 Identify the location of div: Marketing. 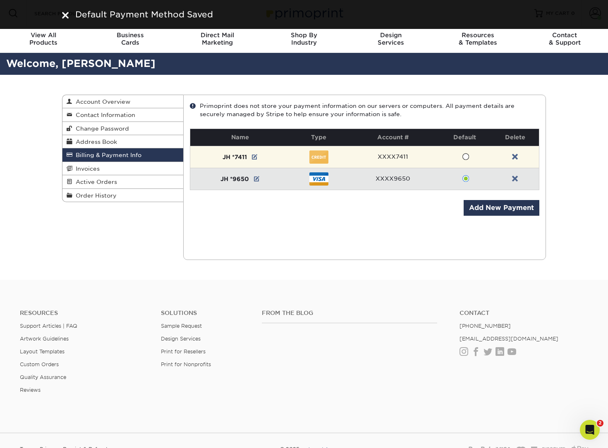
(217, 39).